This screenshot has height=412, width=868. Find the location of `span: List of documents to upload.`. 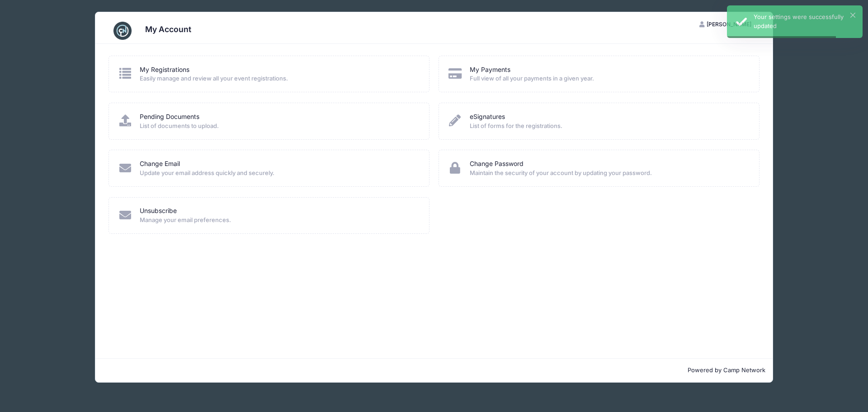

span: List of documents to upload. is located at coordinates (279, 126).